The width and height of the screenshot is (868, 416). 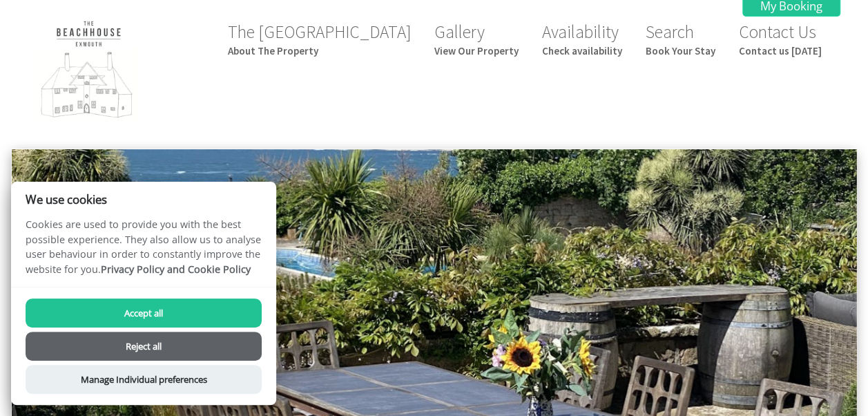 What do you see at coordinates (88, 71) in the screenshot?
I see `img: The Beach House Exmouth` at bounding box center [88, 71].